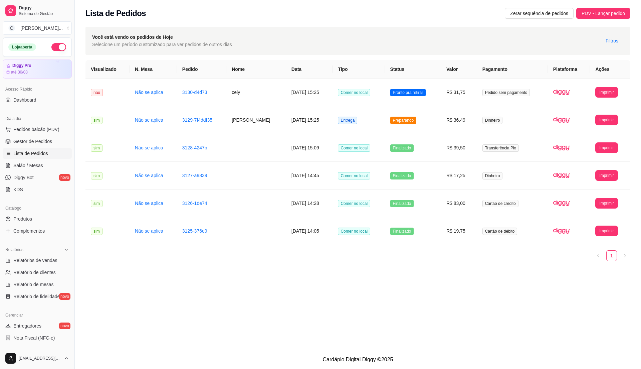  Describe the element at coordinates (358, 359) in the screenshot. I see `footer: Cardápio Digital Diggy © 2025` at that location.